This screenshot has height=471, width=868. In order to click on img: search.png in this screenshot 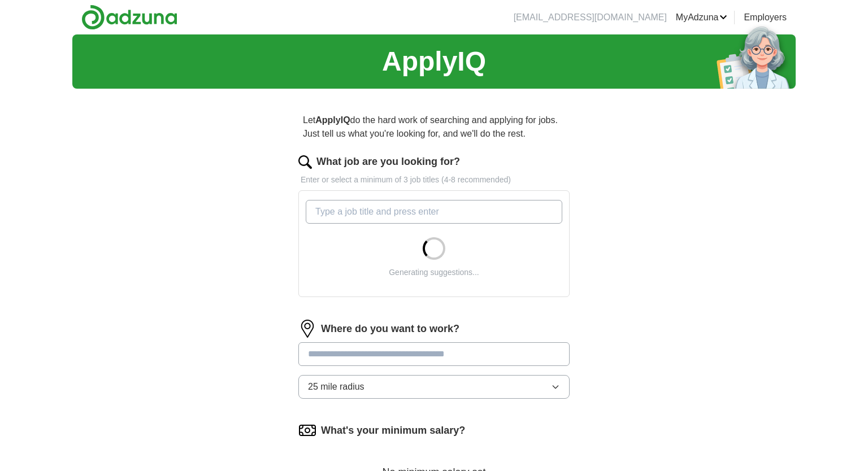, I will do `click(305, 162)`.